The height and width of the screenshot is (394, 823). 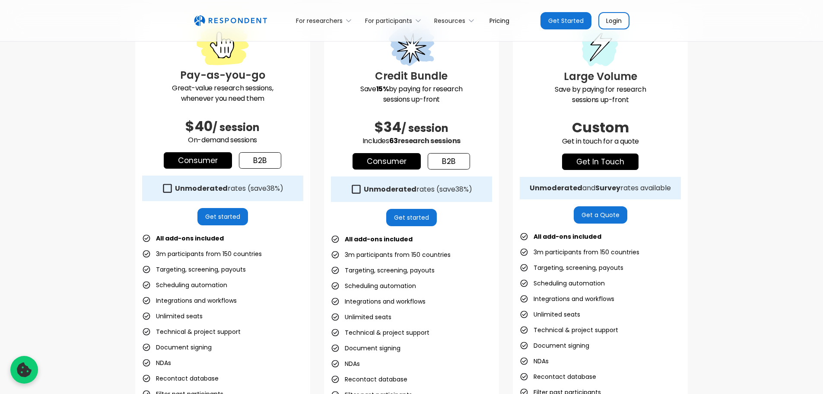 What do you see at coordinates (230, 21) in the screenshot?
I see `img: Untitled UI logotext` at bounding box center [230, 21].